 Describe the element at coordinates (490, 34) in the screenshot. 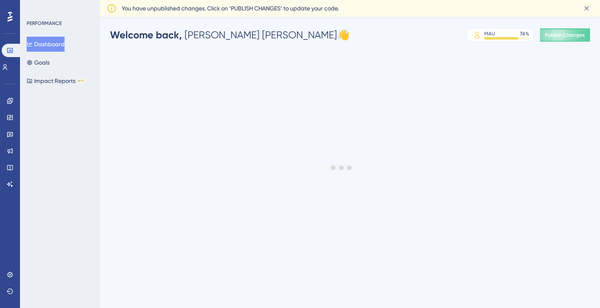

I see `div: MAU` at that location.